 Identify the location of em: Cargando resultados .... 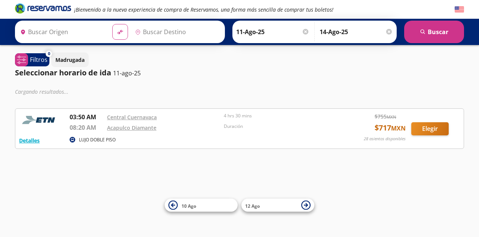
(42, 91).